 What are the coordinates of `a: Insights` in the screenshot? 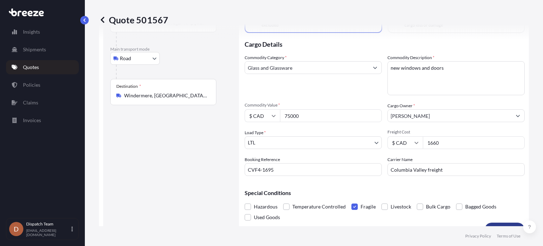 It's located at (42, 32).